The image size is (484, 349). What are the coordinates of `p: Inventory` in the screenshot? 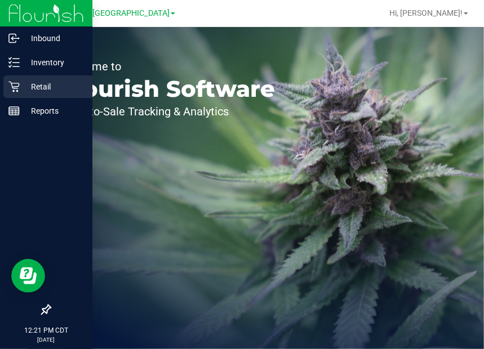 It's located at (54, 63).